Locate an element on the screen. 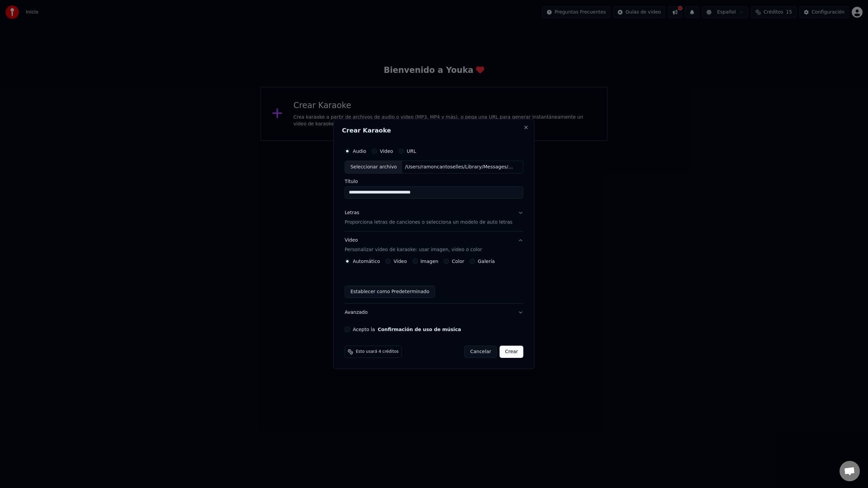  button: Establecer como Predeterminado is located at coordinates (389, 292).